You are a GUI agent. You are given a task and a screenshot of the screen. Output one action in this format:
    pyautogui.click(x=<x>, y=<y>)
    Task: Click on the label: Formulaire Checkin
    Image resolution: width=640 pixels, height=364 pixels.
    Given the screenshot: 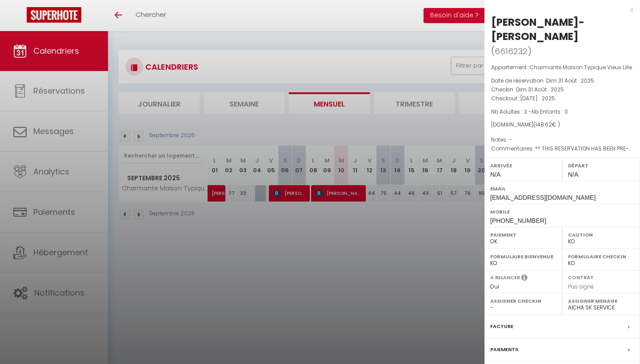 What is the action you would take?
    pyautogui.click(x=601, y=257)
    